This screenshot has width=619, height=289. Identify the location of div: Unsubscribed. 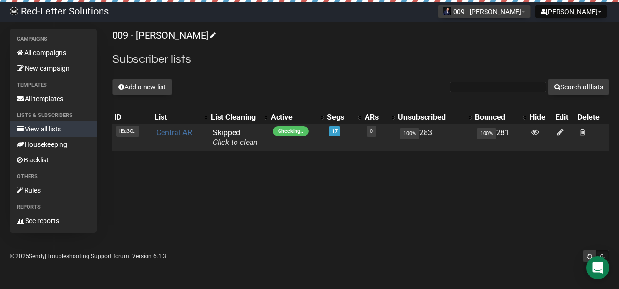
(431, 118).